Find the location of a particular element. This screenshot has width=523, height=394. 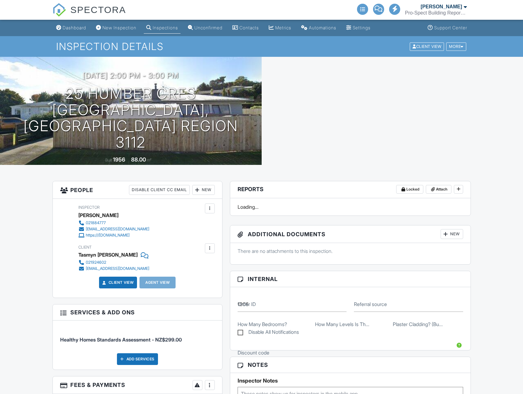

h3: Internal is located at coordinates (350, 279).